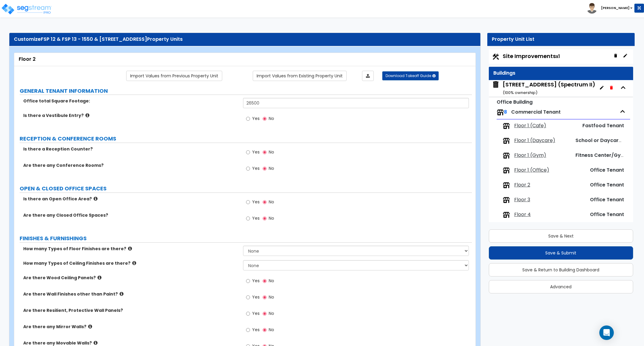  What do you see at coordinates (496, 57) in the screenshot?
I see `img: Construction.png` at bounding box center [496, 57].